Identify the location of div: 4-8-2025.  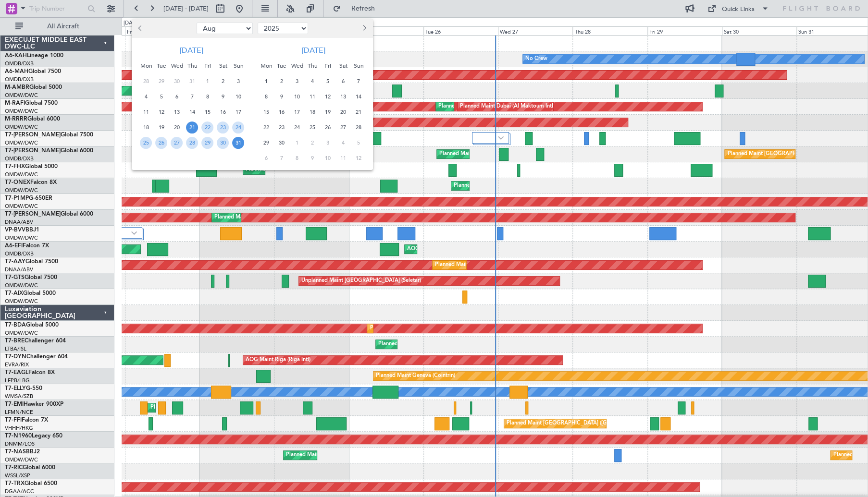
(146, 97).